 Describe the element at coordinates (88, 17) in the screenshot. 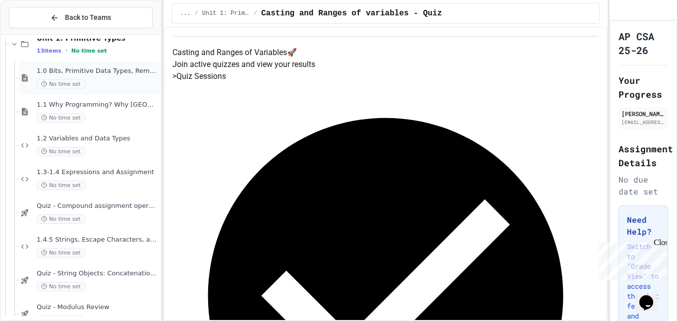

I see `span: Back to Teams` at that location.